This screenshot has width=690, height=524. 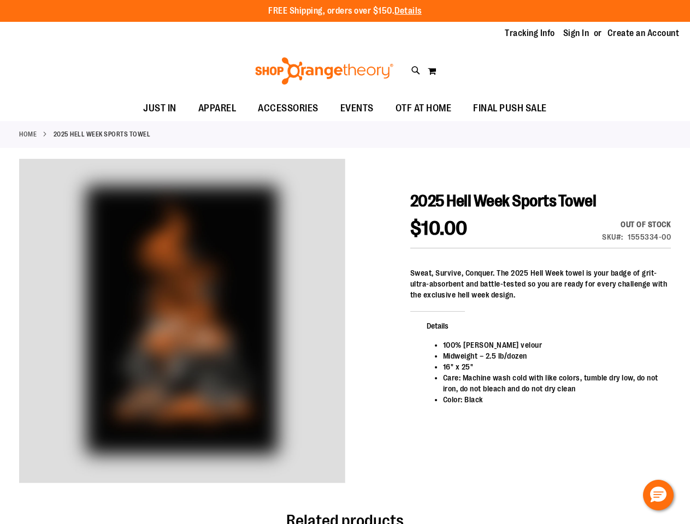 I want to click on div: carousel, so click(x=182, y=322).